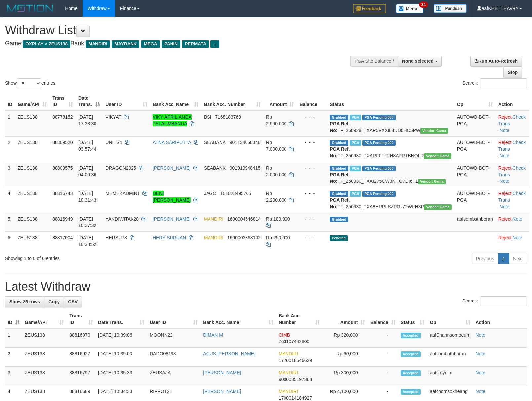  What do you see at coordinates (495, 301) in the screenshot?
I see `label: Search:` at bounding box center [495, 301].